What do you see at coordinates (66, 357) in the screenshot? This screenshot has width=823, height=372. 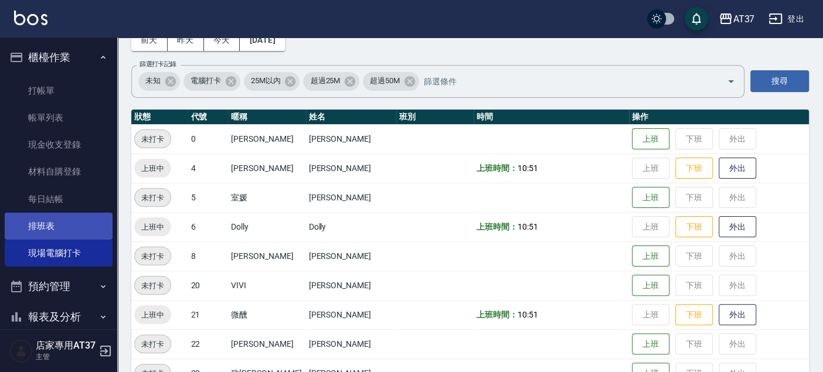 I see `p: 主管` at bounding box center [66, 357].